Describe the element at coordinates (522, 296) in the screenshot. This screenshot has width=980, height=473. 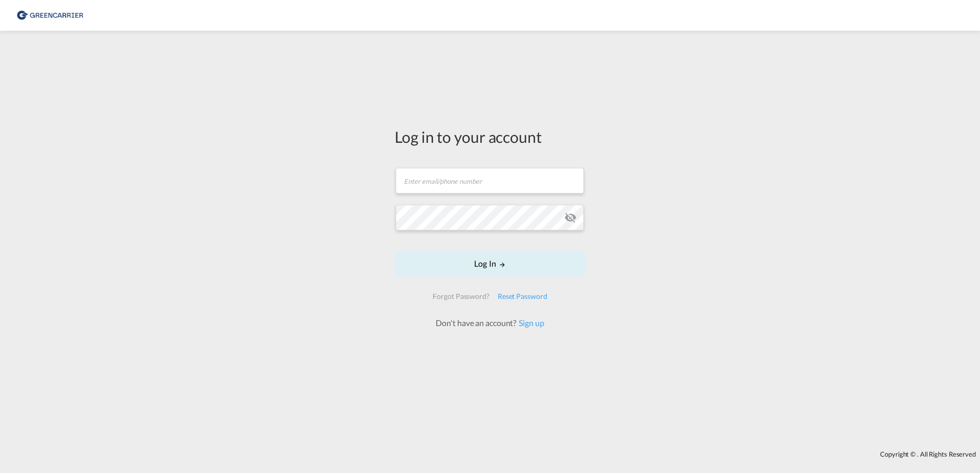
I see `div: Reset Password` at that location.